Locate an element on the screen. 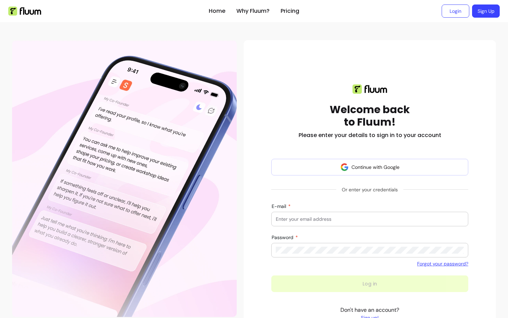 This screenshot has width=508, height=318. a: Home is located at coordinates (217, 11).